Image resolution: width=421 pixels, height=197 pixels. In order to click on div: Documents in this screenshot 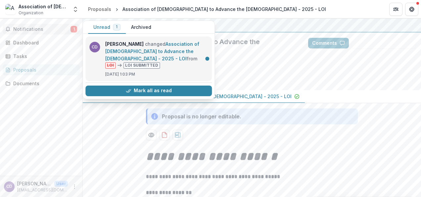, I will do `click(44, 83)`.